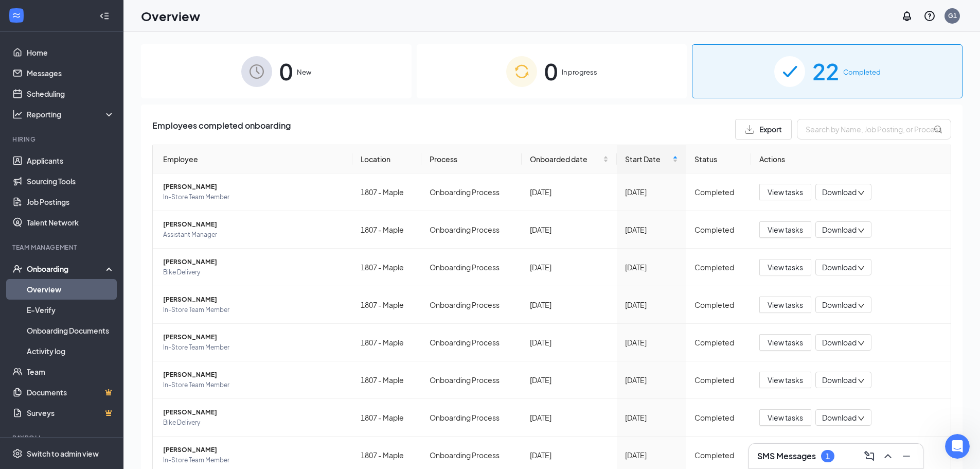 The image size is (980, 469). Describe the element at coordinates (70, 351) in the screenshot. I see `a: Activity log` at that location.